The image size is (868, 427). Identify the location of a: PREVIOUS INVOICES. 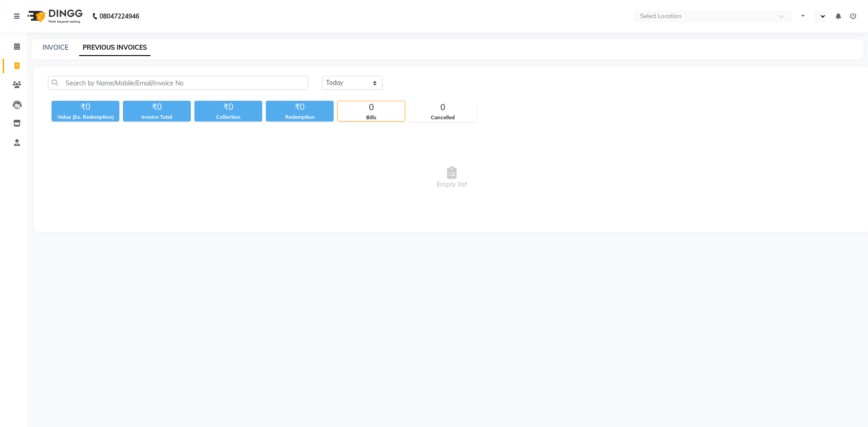
(115, 48).